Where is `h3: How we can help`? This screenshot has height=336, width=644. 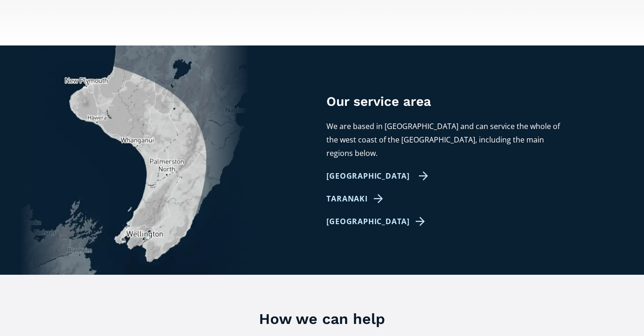 h3: How we can help is located at coordinates (322, 319).